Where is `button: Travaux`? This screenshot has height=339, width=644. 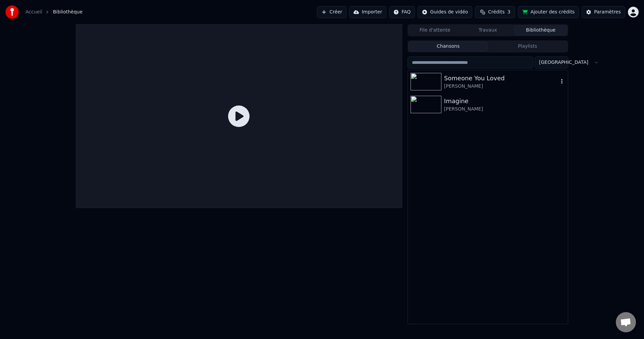
button: Travaux is located at coordinates (488, 30).